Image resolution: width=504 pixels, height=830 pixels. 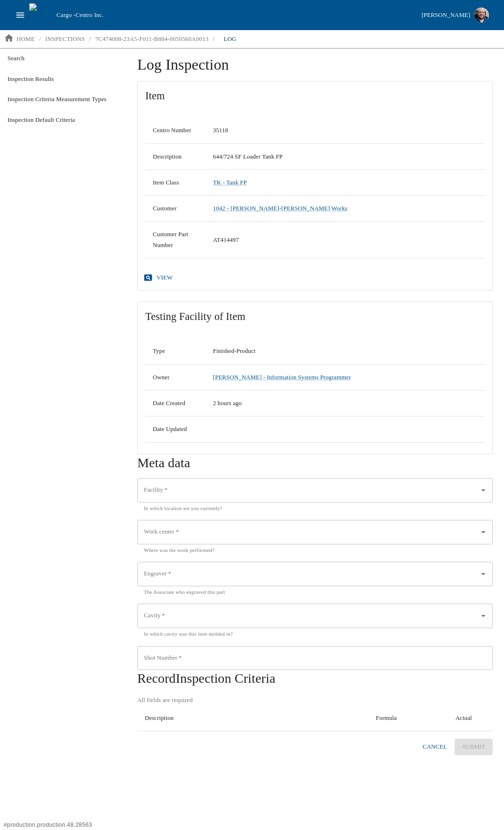 What do you see at coordinates (463, 718) in the screenshot?
I see `th: Actual` at bounding box center [463, 718].